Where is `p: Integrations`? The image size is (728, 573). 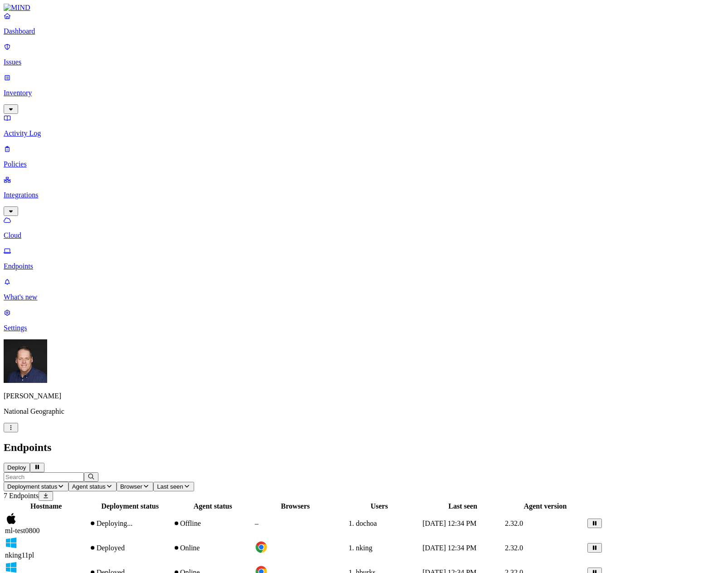 p: Integrations is located at coordinates (364, 195).